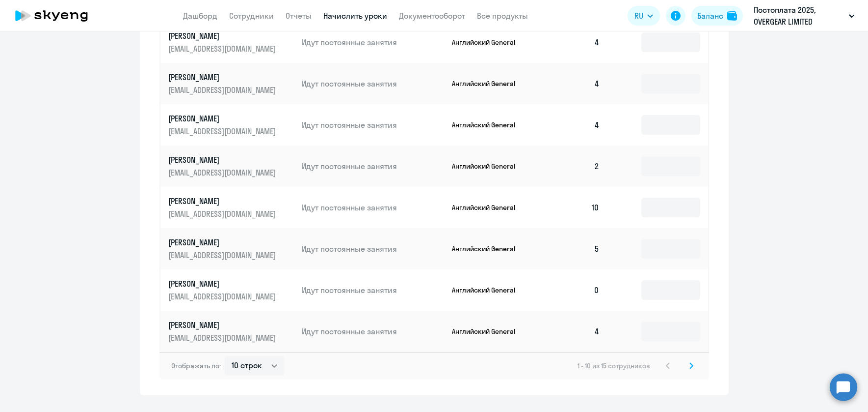 Image resolution: width=868 pixels, height=412 pixels. Describe the element at coordinates (573, 207) in the screenshot. I see `td: 10` at that location.